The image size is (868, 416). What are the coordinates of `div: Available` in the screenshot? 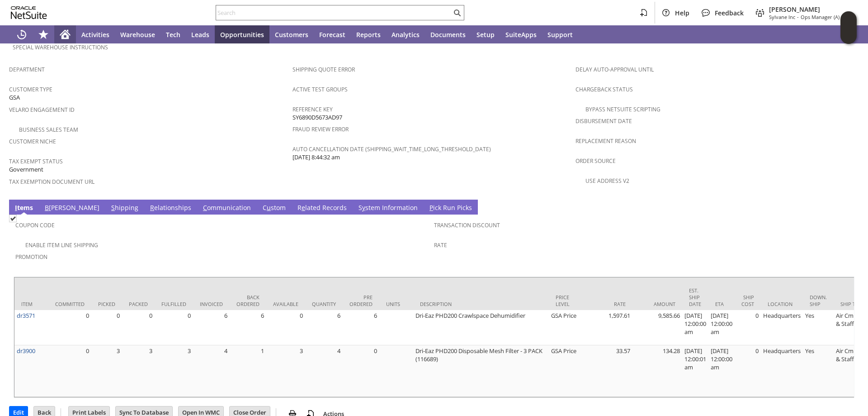 It's located at (286, 304).